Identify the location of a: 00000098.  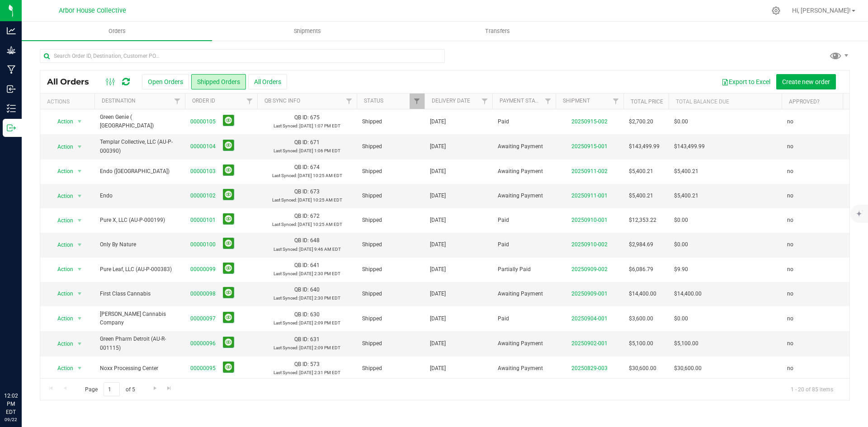
(203, 294).